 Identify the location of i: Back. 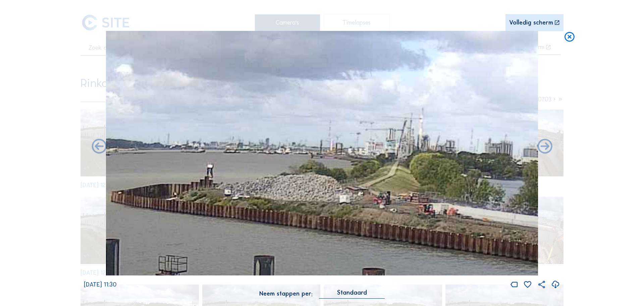
(545, 147).